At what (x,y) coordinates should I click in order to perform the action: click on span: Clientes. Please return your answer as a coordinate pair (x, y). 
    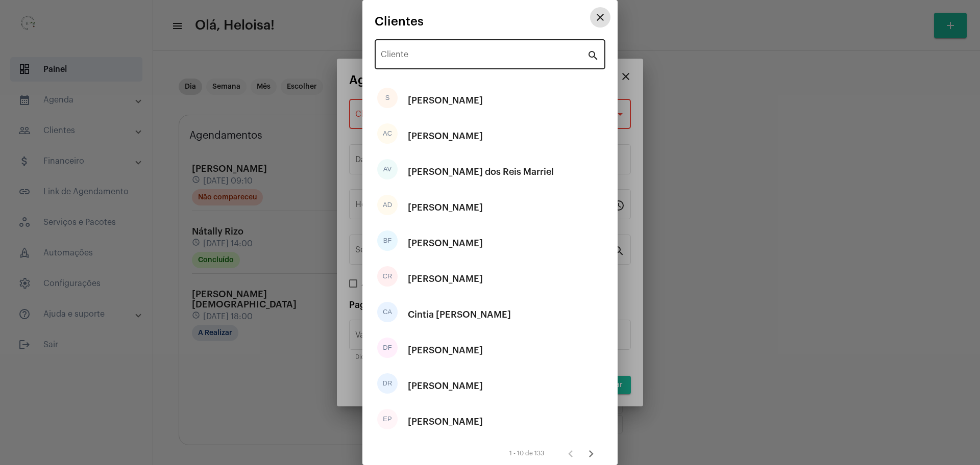
    Looking at the image, I should click on (399, 21).